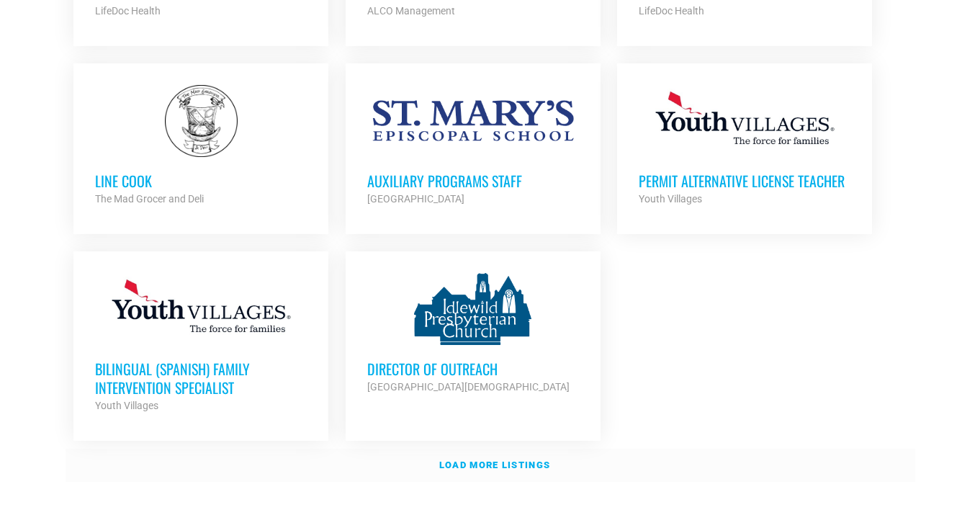 Image resolution: width=980 pixels, height=515 pixels. I want to click on strong: The Mad Grocer and Deli, so click(149, 199).